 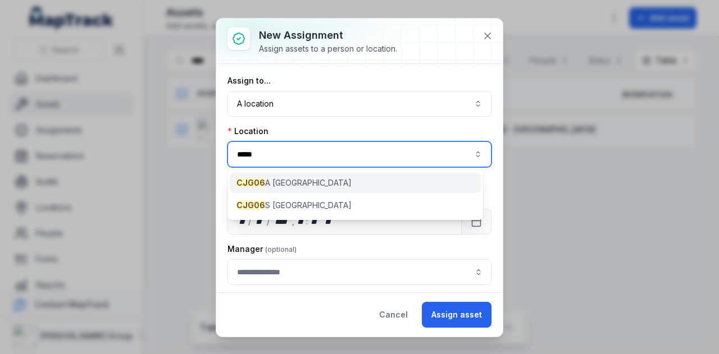 What do you see at coordinates (262, 249) in the screenshot?
I see `label: Manager` at bounding box center [262, 249].